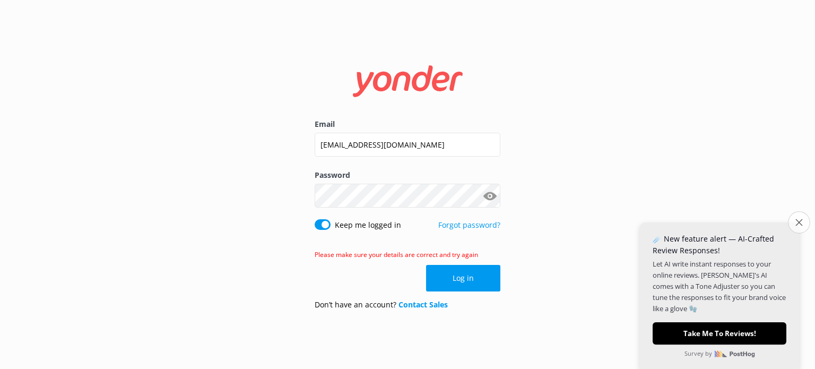  What do you see at coordinates (408, 175) in the screenshot?
I see `label: Password` at bounding box center [408, 175].